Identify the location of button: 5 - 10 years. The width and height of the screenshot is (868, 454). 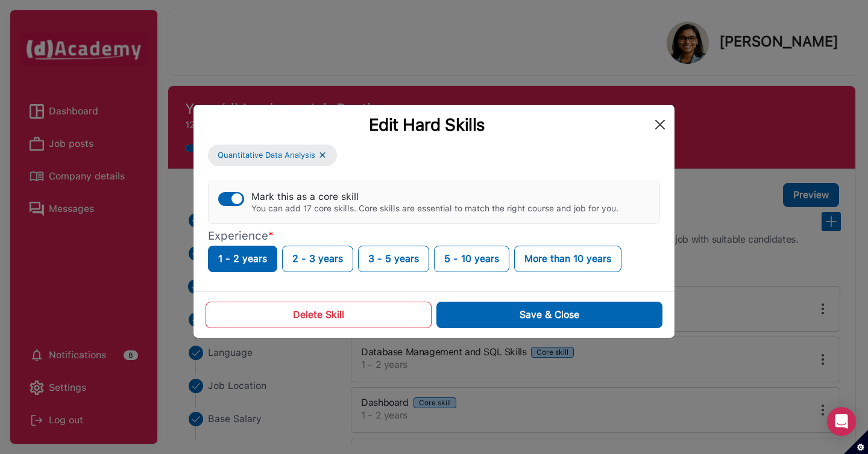
(471, 259).